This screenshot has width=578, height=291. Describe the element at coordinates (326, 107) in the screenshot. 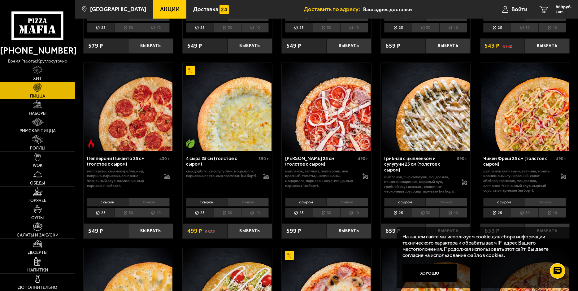

I see `a: Петровская 25 см (толстое с сыром)` at that location.